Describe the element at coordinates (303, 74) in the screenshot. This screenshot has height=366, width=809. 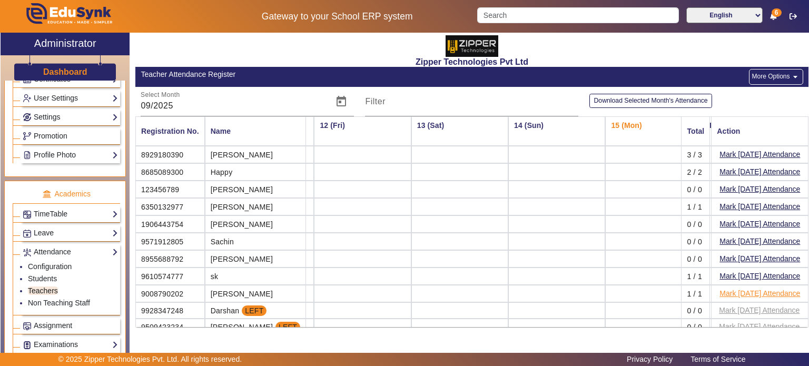
I see `div: Teacher Attendance Register` at that location.